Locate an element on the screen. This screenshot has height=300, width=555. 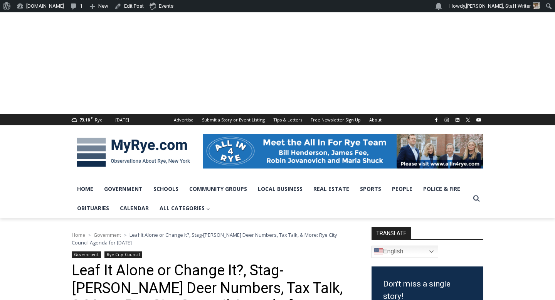
a: Real Estate is located at coordinates (331, 189).